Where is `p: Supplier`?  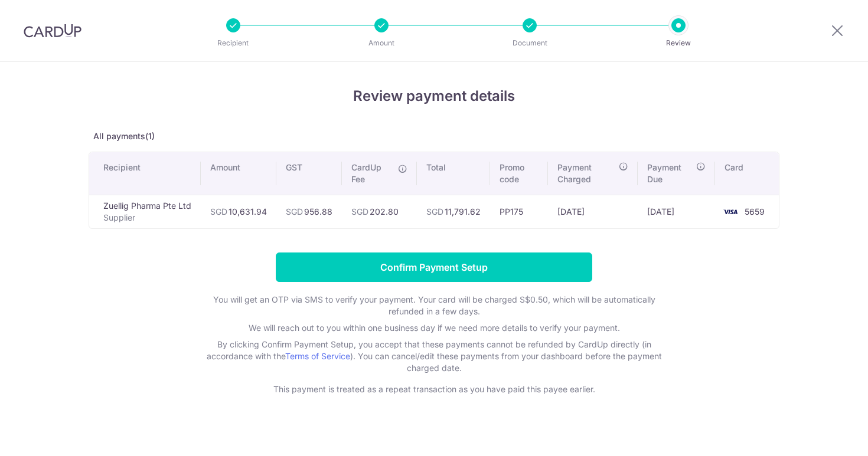 p: Supplier is located at coordinates (147, 218).